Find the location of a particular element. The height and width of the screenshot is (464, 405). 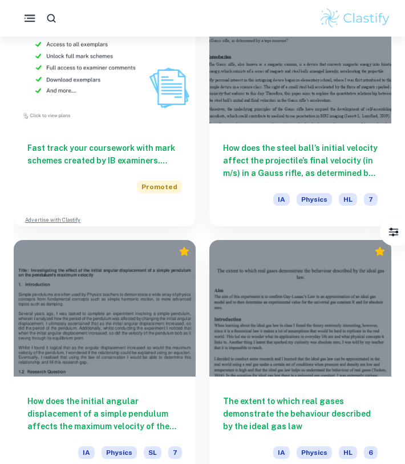

a: Advertise with Clastify is located at coordinates (53, 220).